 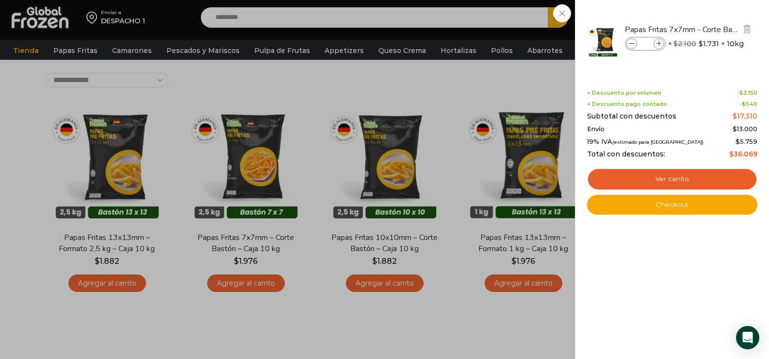 I want to click on bdi: 1.731, so click(x=709, y=44).